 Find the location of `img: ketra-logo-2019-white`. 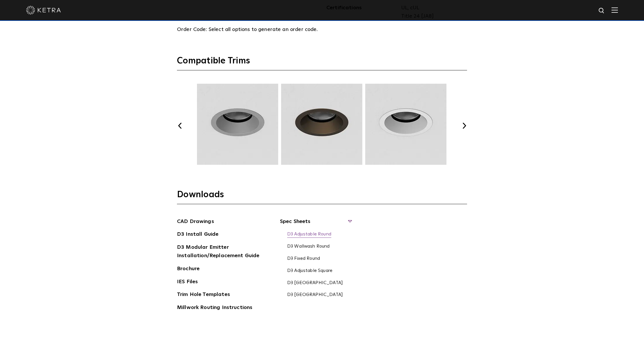

img: ketra-logo-2019-white is located at coordinates (43, 10).